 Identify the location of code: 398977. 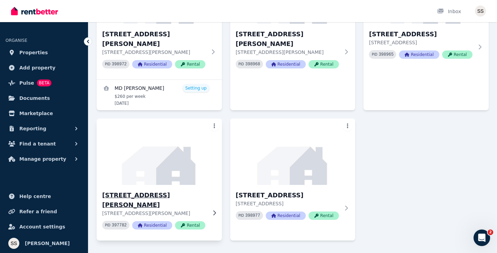
(253, 215).